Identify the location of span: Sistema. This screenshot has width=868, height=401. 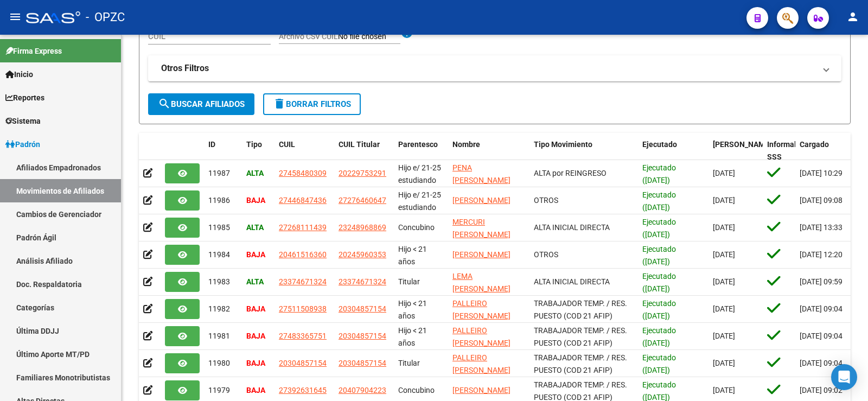
(23, 121).